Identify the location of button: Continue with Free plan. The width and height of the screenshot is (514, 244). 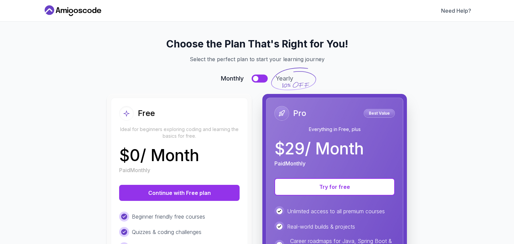
(179, 193).